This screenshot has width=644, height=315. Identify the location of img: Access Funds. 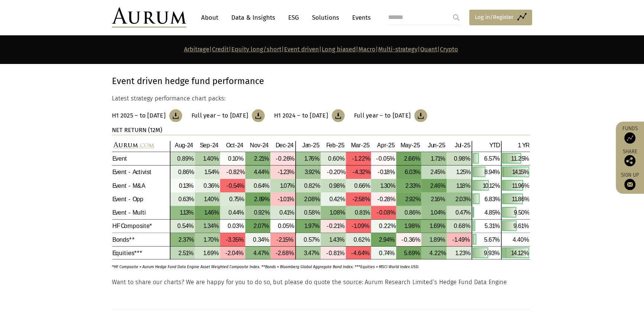
(630, 138).